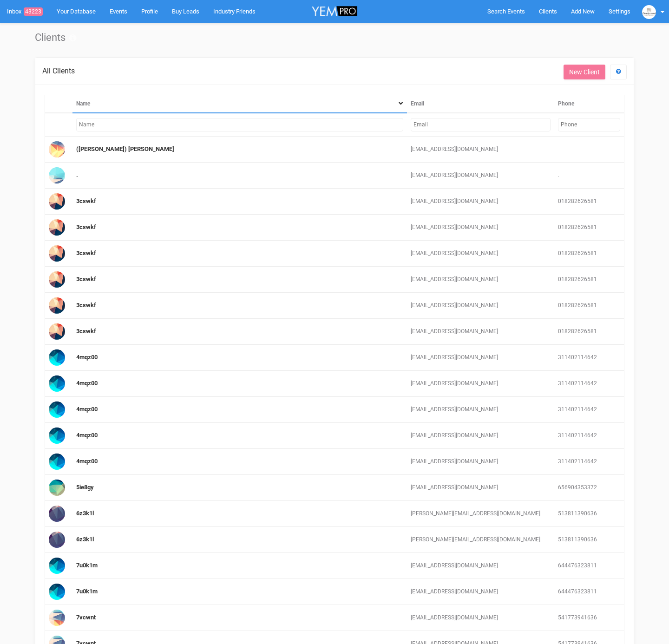 Image resolution: width=669 pixels, height=644 pixels. What do you see at coordinates (240, 124) in the screenshot?
I see `input: Filter by Name` at bounding box center [240, 124].